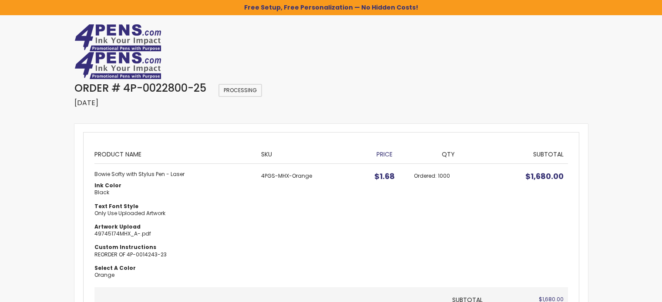 The image size is (662, 302). What do you see at coordinates (174, 186) in the screenshot?
I see `dt: Ink Color` at bounding box center [174, 186].